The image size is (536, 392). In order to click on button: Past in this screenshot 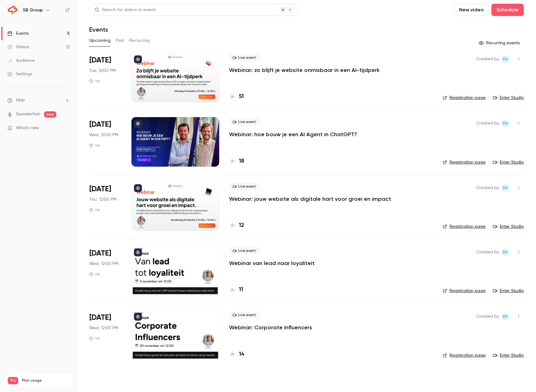, I will do `click(120, 41)`.